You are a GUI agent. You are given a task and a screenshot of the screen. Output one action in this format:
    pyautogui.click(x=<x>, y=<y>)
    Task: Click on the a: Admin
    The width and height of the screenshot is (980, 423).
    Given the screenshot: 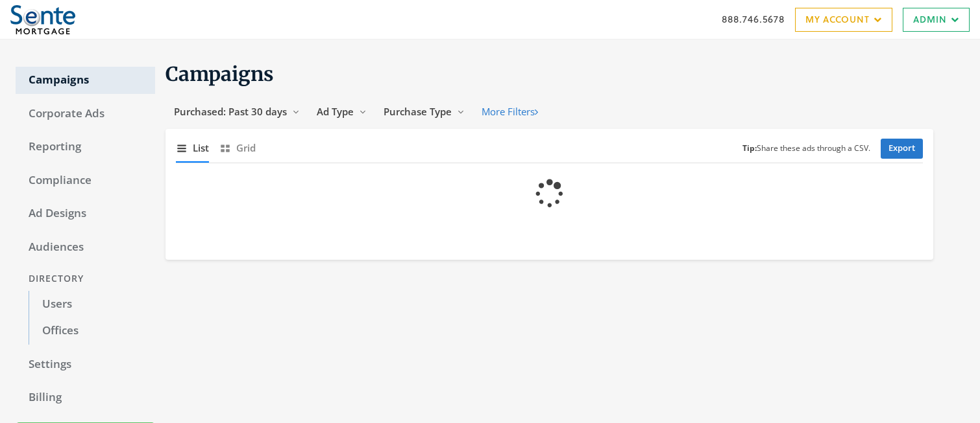 What is the action you would take?
    pyautogui.click(x=936, y=19)
    